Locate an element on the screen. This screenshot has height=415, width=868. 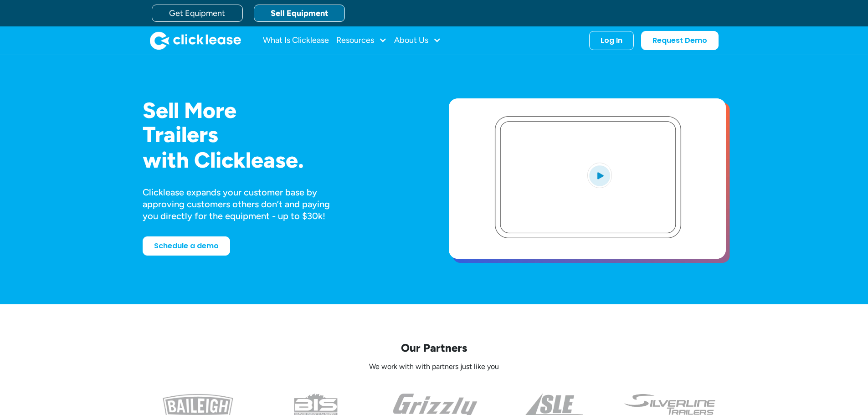
p: We work with with partners just like you is located at coordinates (434, 367).